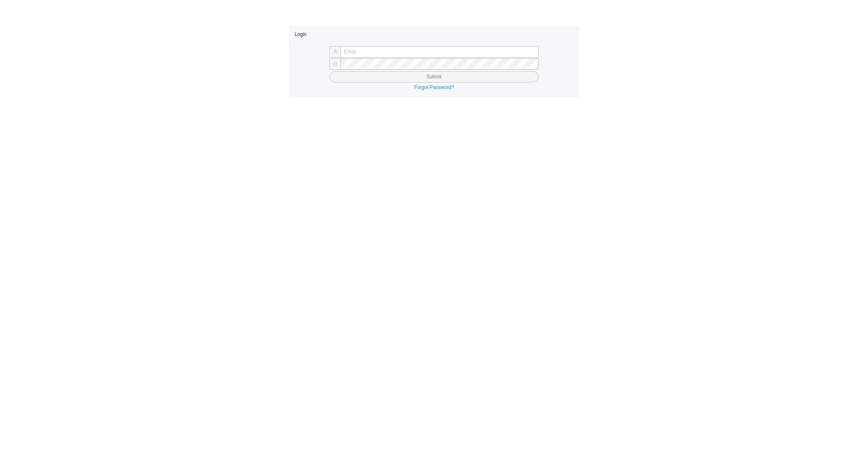 Image resolution: width=868 pixels, height=473 pixels. I want to click on a: Forgot Password?, so click(434, 87).